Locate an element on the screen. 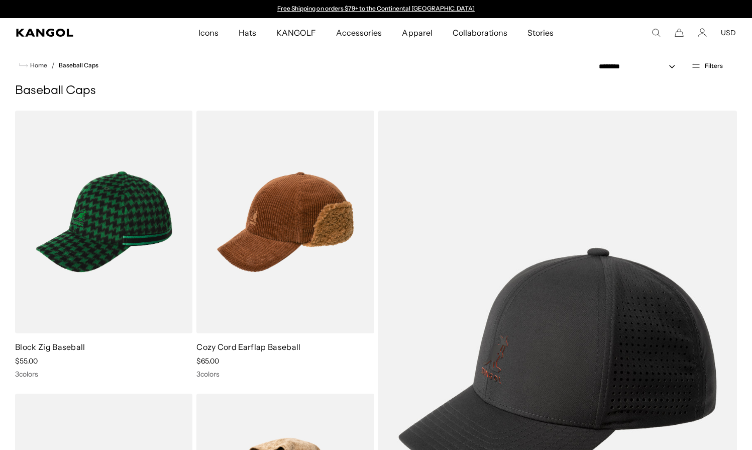  select: Sort by: Featured is located at coordinates (640, 66).